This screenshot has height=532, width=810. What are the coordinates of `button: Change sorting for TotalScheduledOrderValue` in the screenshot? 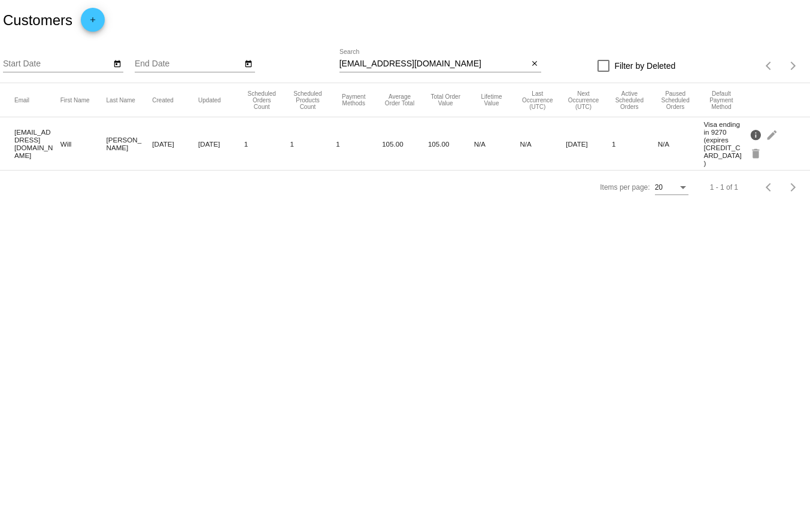 It's located at (445, 100).